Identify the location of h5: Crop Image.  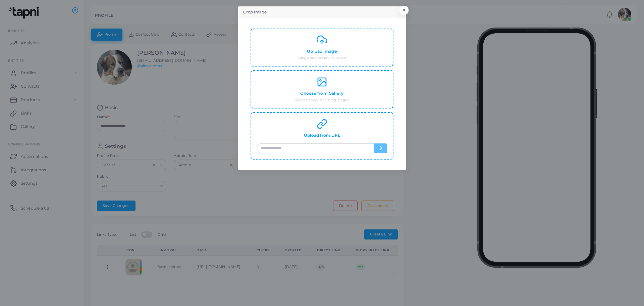
(255, 12).